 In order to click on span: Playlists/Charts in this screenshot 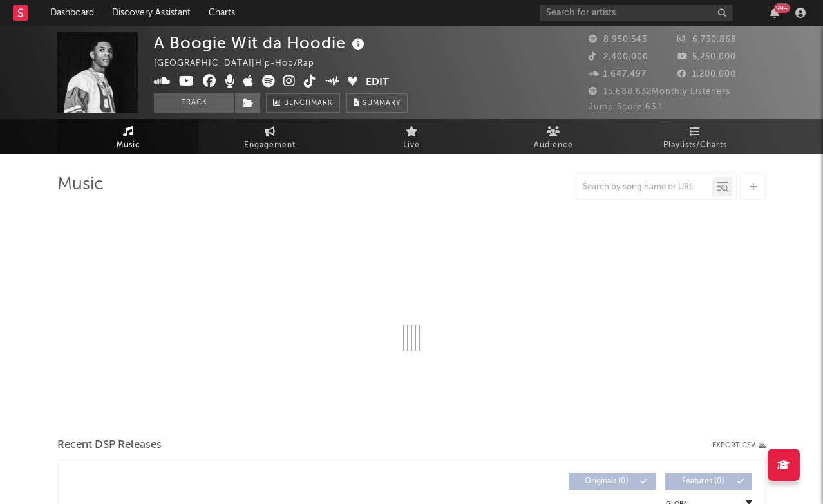, I will do `click(695, 146)`.